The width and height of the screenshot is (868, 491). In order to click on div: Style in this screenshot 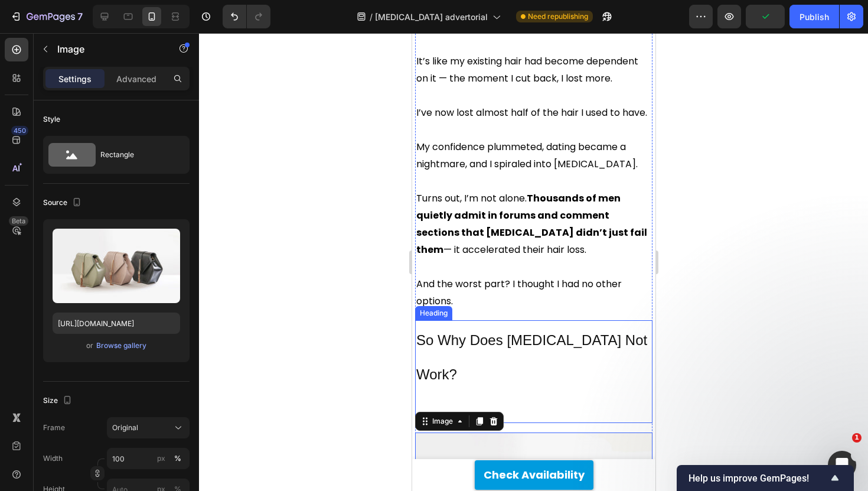, I will do `click(51, 119)`.